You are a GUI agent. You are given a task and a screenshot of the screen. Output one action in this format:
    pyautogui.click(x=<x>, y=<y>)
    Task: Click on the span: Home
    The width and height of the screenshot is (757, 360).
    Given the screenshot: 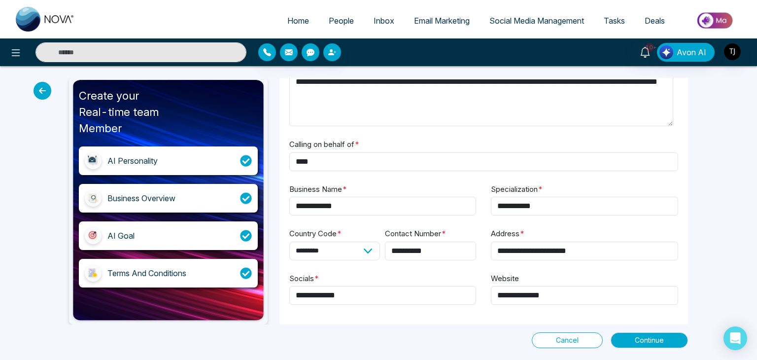 What is the action you would take?
    pyautogui.click(x=298, y=21)
    